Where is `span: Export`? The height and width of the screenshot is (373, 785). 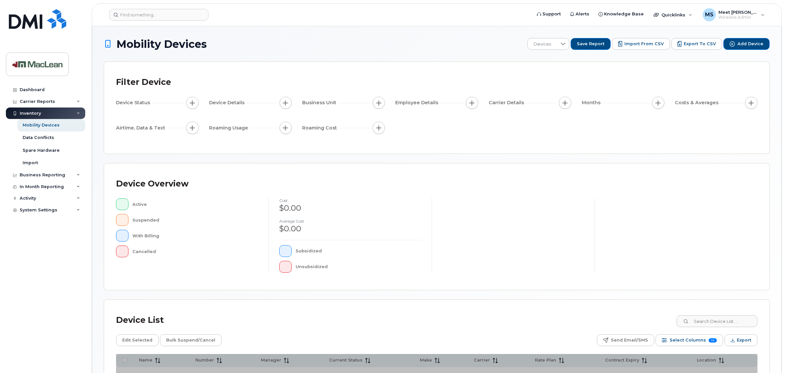
span: Export is located at coordinates (744, 340).